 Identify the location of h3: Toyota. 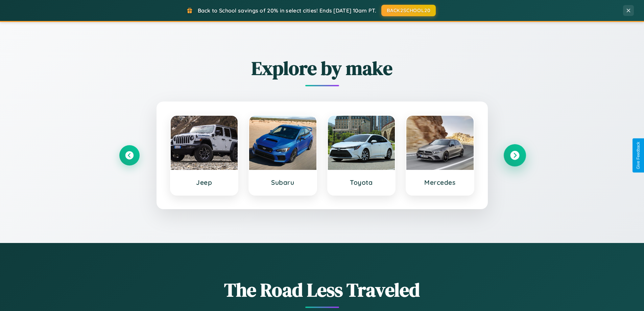
(362, 182).